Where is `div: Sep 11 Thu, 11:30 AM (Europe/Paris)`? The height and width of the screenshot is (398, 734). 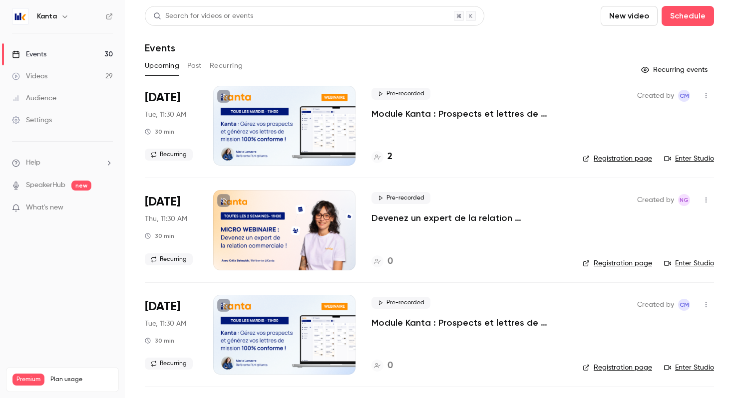 div: Sep 11 Thu, 11:30 AM (Europe/Paris) is located at coordinates (171, 230).